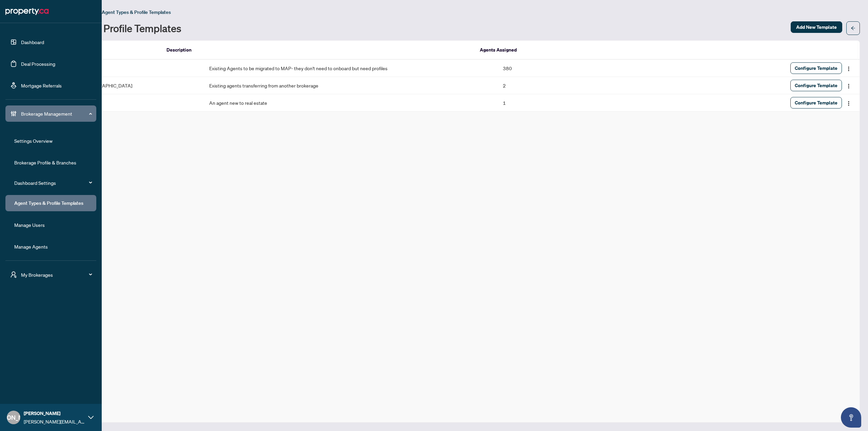  What do you see at coordinates (571, 68) in the screenshot?
I see `td: 380` at bounding box center [571, 68].